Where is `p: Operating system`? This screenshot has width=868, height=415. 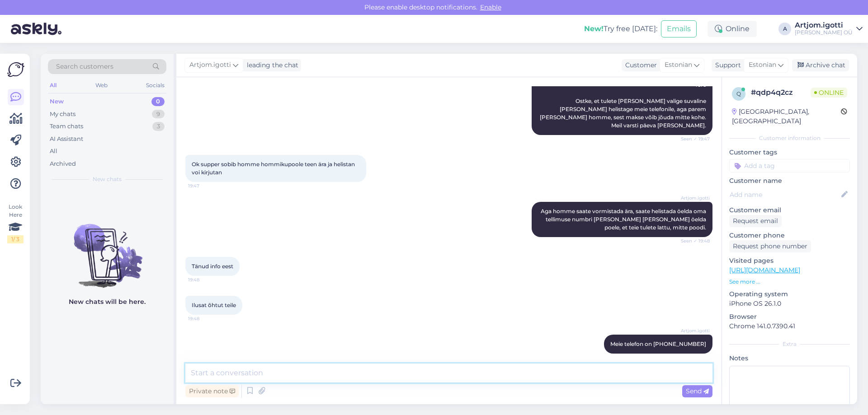
p: Operating system is located at coordinates (789, 294).